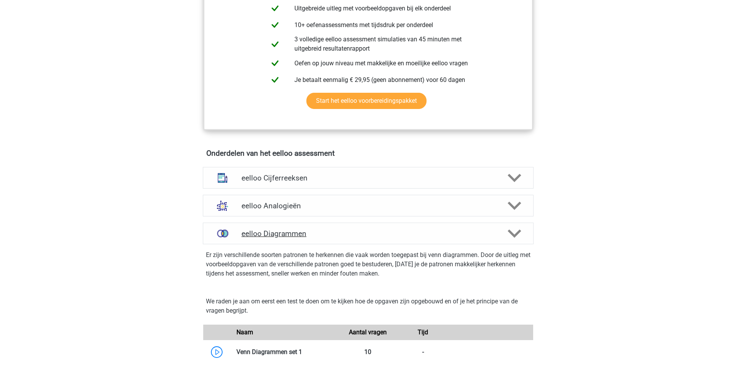 Image resolution: width=736 pixels, height=383 pixels. I want to click on div: Naam, so click(285, 332).